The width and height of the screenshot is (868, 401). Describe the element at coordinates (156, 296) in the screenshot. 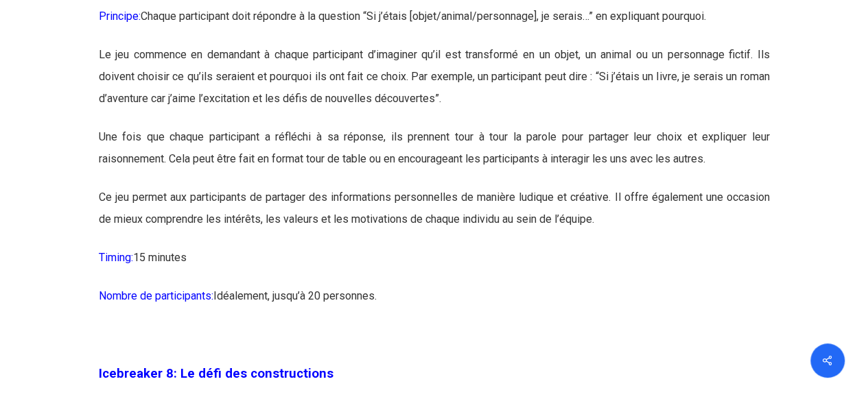

I see `span: Nombre de participants:` at that location.